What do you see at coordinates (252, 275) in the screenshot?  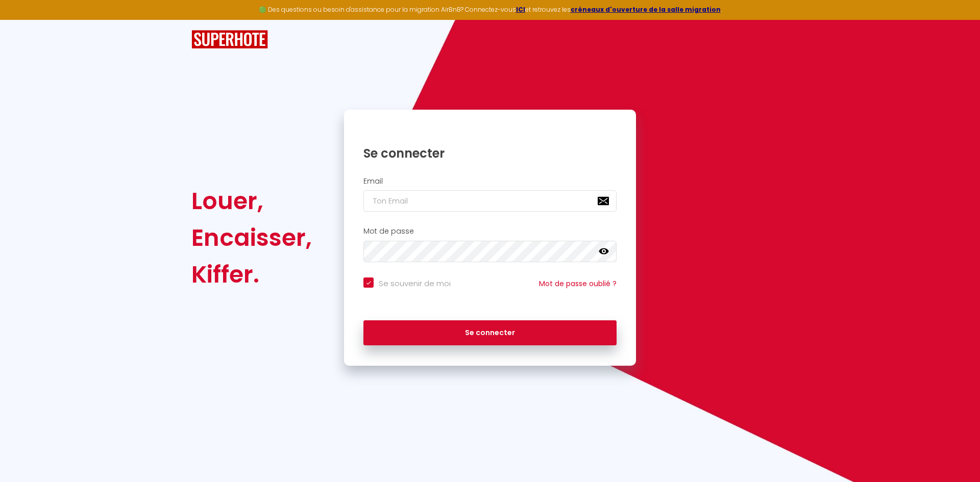 I see `div: Kiffer.` at bounding box center [252, 275].